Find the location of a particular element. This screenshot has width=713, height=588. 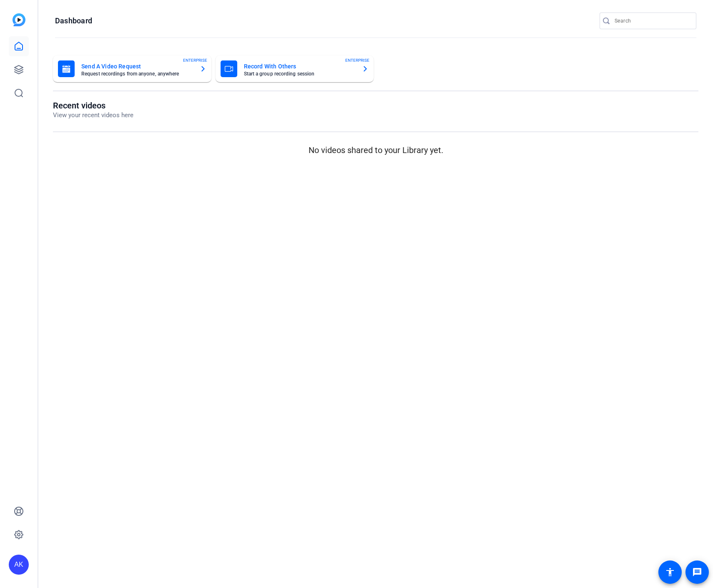

h1: Dashboard is located at coordinates (73, 21).